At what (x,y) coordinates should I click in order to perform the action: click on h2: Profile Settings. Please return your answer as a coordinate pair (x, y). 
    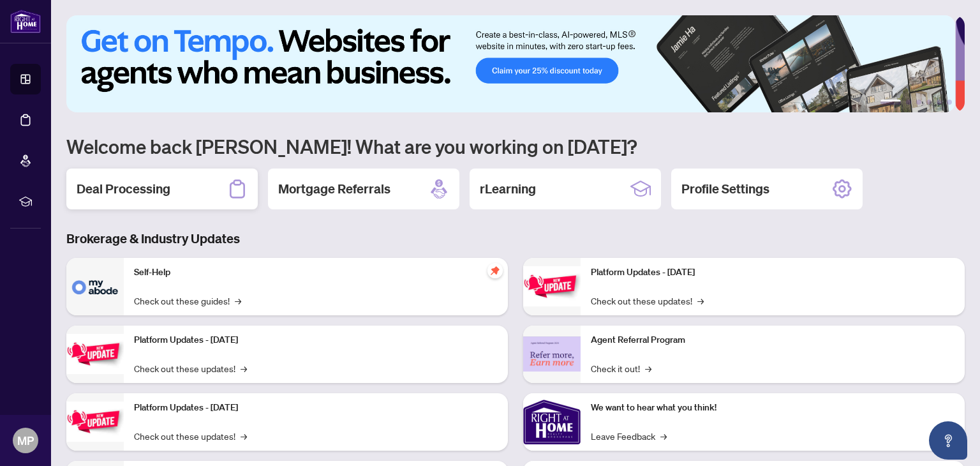
    Looking at the image, I should click on (725, 189).